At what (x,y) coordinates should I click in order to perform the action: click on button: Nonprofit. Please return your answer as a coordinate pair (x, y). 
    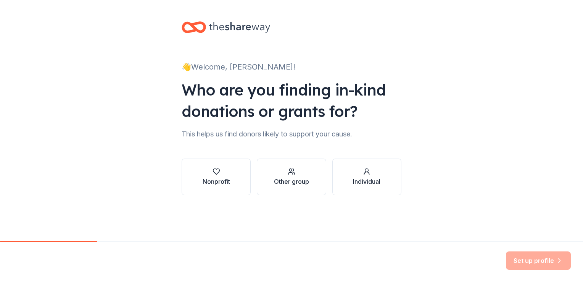
    Looking at the image, I should click on (216, 177).